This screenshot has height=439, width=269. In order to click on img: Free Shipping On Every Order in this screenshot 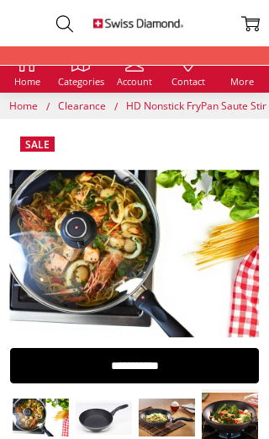, I will do `click(139, 23)`.